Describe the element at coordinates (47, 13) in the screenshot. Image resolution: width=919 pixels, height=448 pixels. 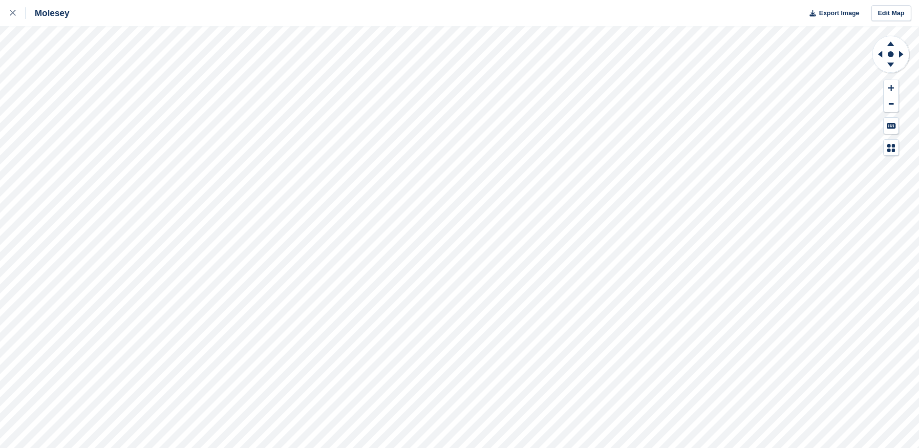
I see `div: Molesey` at that location.